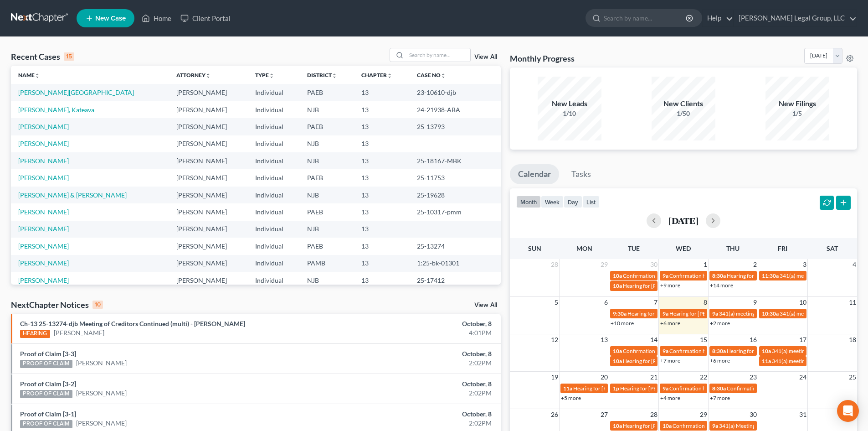 The height and width of the screenshot is (431, 868). What do you see at coordinates (654, 414) in the screenshot?
I see `span: 28` at bounding box center [654, 414].